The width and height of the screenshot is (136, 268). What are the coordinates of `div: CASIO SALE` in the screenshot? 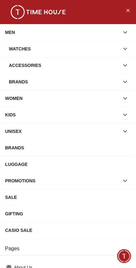 It's located at (68, 230).